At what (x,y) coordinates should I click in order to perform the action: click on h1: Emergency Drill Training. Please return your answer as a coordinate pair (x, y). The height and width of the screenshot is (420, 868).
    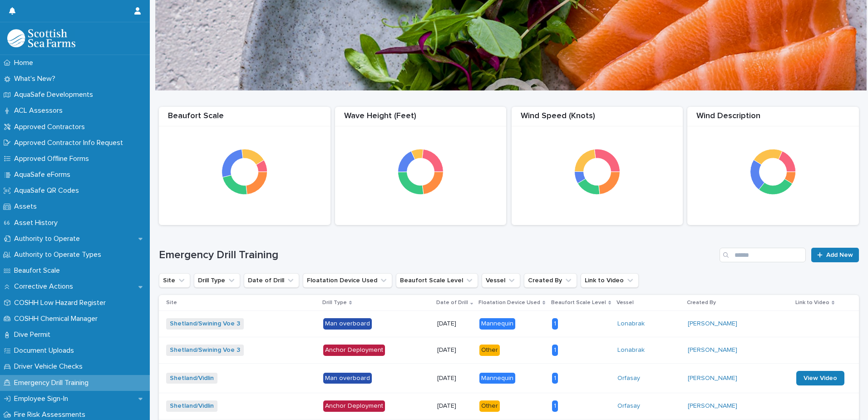
    Looking at the image, I should click on (437, 255).